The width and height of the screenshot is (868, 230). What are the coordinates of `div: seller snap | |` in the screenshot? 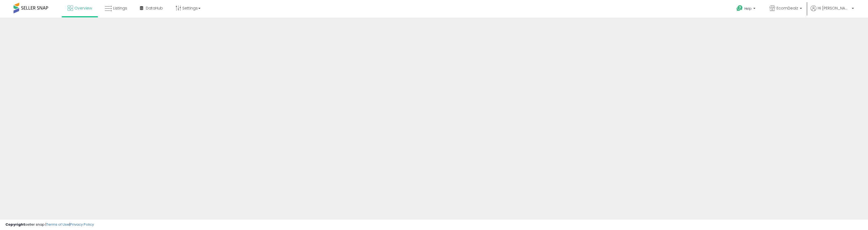 It's located at (50, 225).